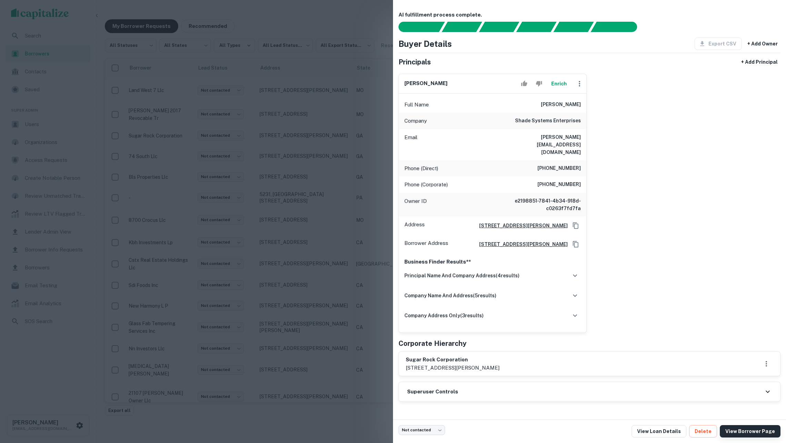  What do you see at coordinates (415, 121) in the screenshot?
I see `p: Company` at bounding box center [415, 121].